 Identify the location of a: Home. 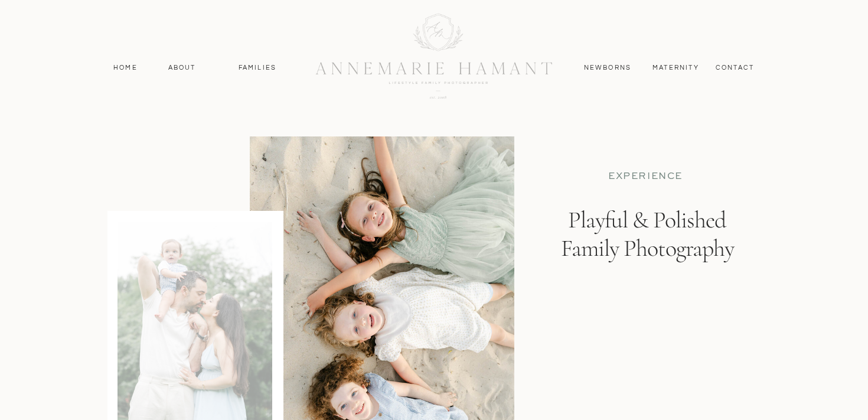
(125, 68).